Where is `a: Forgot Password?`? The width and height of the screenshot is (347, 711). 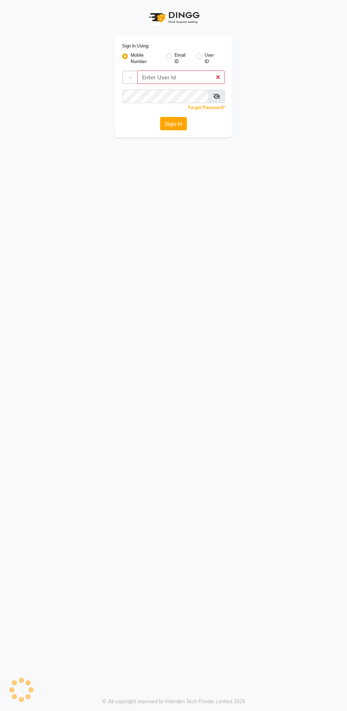 a: Forgot Password? is located at coordinates (207, 107).